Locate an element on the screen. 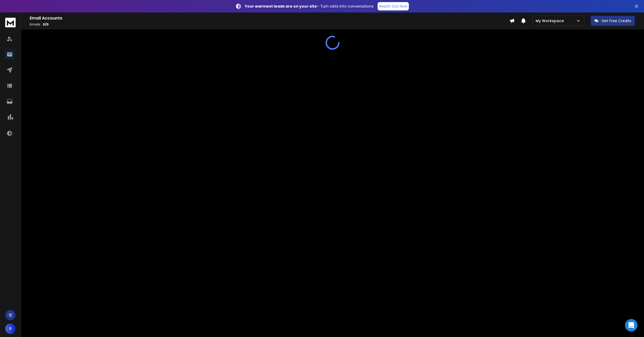 The width and height of the screenshot is (644, 337). p: Emails : is located at coordinates (270, 24).